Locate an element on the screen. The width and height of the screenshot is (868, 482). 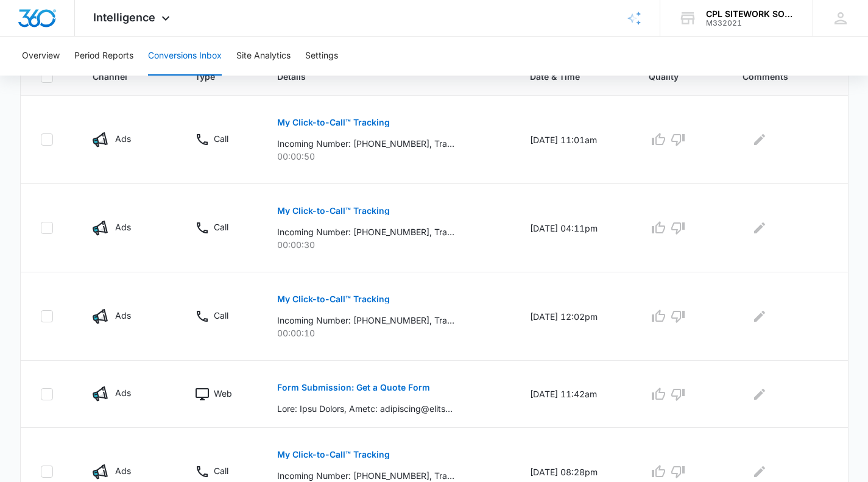
button: Settings is located at coordinates (321, 56).